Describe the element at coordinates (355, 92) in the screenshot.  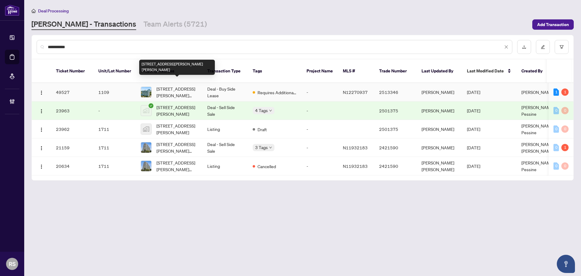
I see `span: N12270937` at that location.